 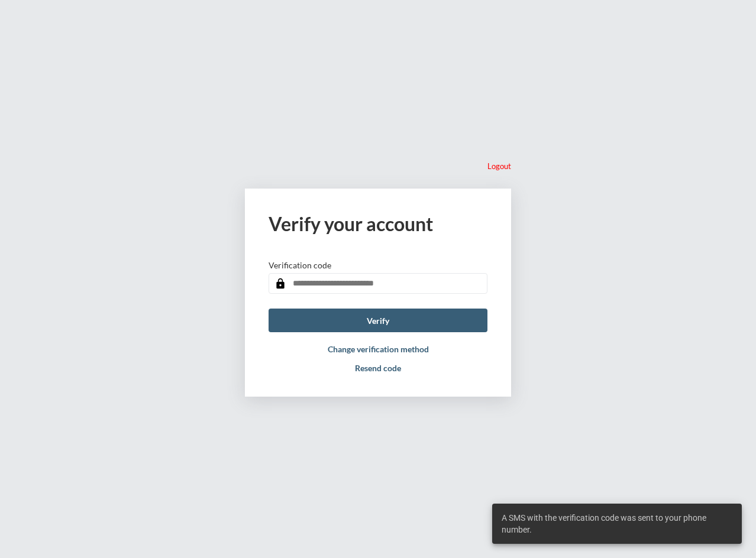 I want to click on button: Verify, so click(x=378, y=321).